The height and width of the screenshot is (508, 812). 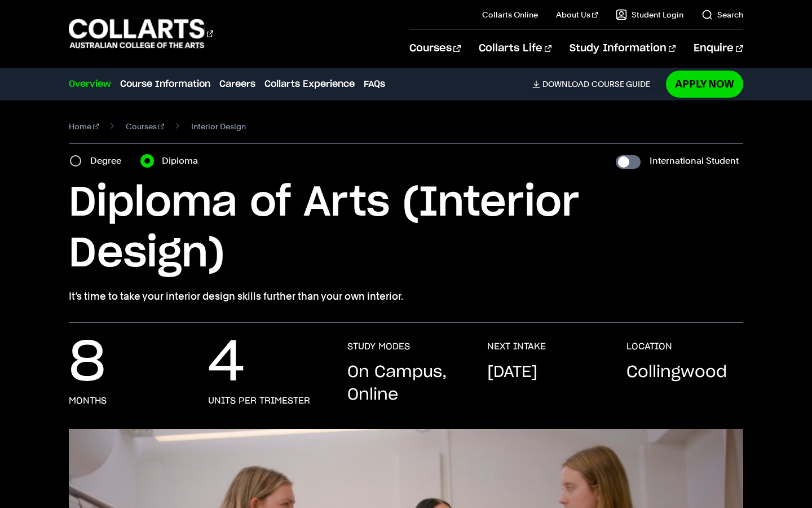 I want to click on h3: NEXT INTAKE, so click(x=516, y=346).